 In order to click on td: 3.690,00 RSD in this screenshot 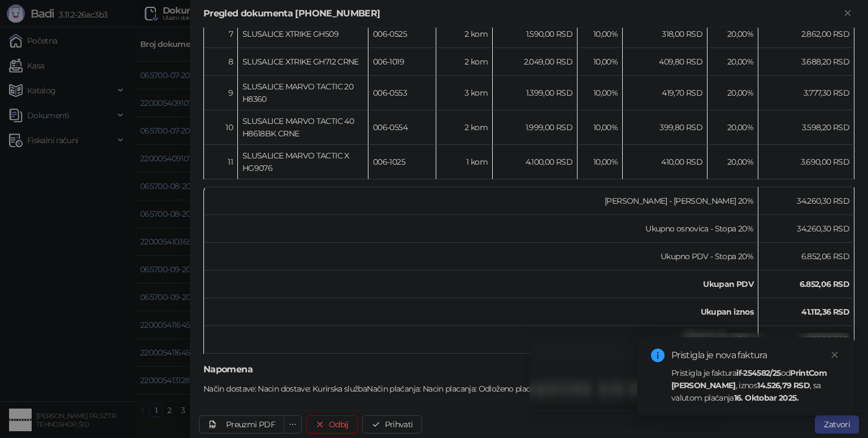, I will do `click(806, 162)`.